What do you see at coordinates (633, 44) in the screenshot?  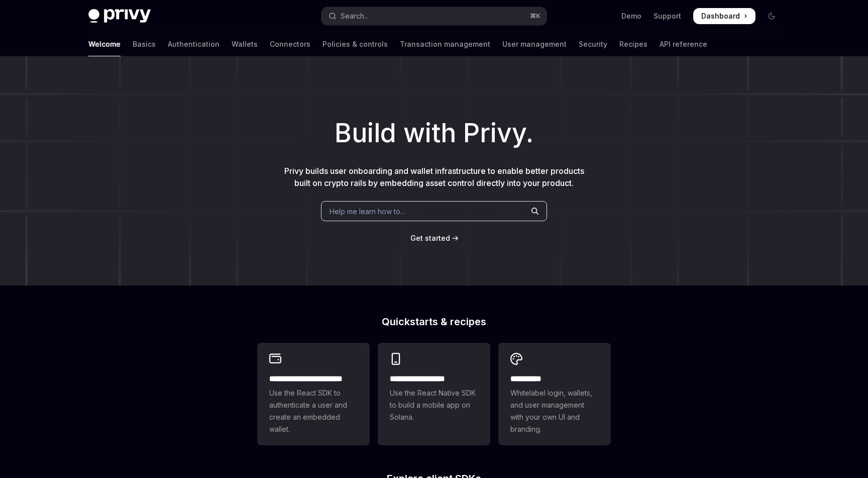 I see `a: Recipes` at bounding box center [633, 44].